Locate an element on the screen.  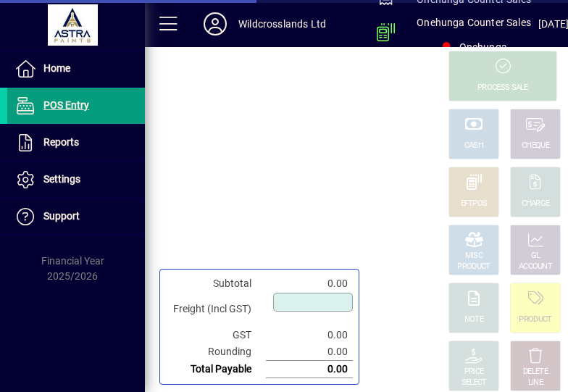
div: PRICE is located at coordinates (474, 371).